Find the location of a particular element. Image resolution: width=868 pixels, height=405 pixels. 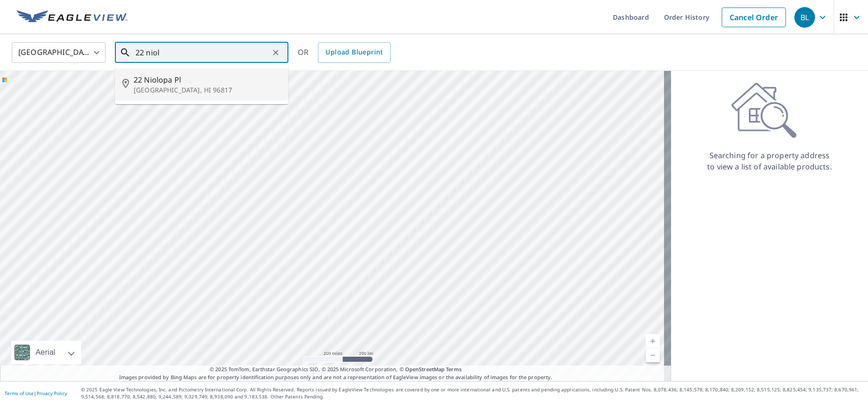

img: EV Logo is located at coordinates (72, 17).